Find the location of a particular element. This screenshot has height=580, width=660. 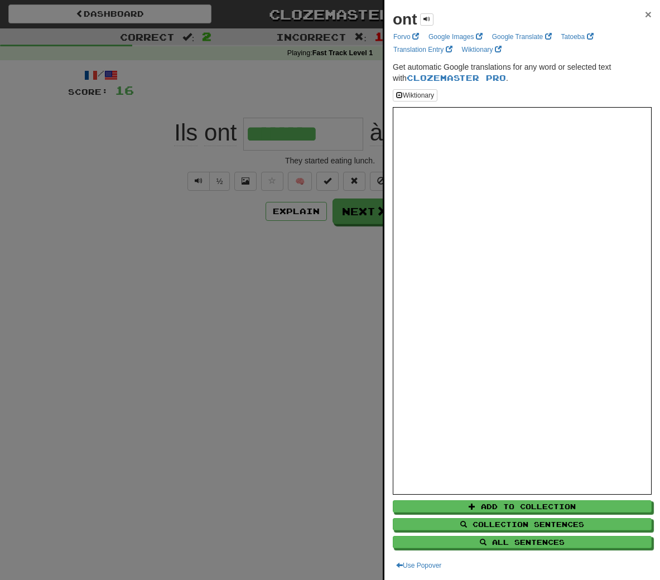

button: Collection Sentences is located at coordinates (522, 525).